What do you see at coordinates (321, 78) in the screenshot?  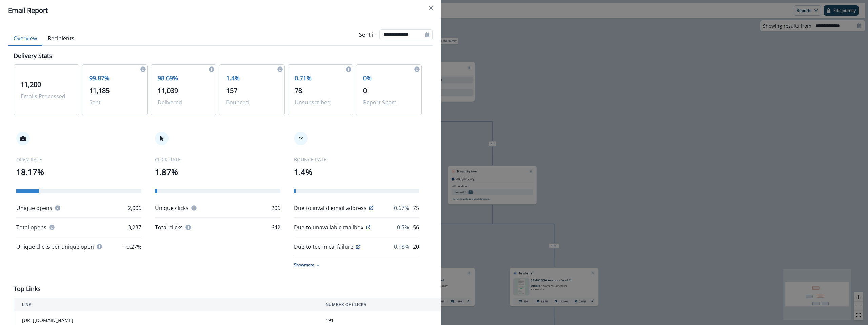 I see `p: 0.71%` at bounding box center [321, 78].